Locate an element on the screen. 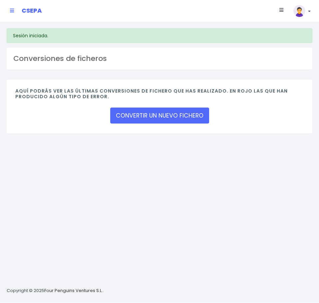 Image resolution: width=319 pixels, height=303 pixels. span: CSEPA is located at coordinates (32, 10).